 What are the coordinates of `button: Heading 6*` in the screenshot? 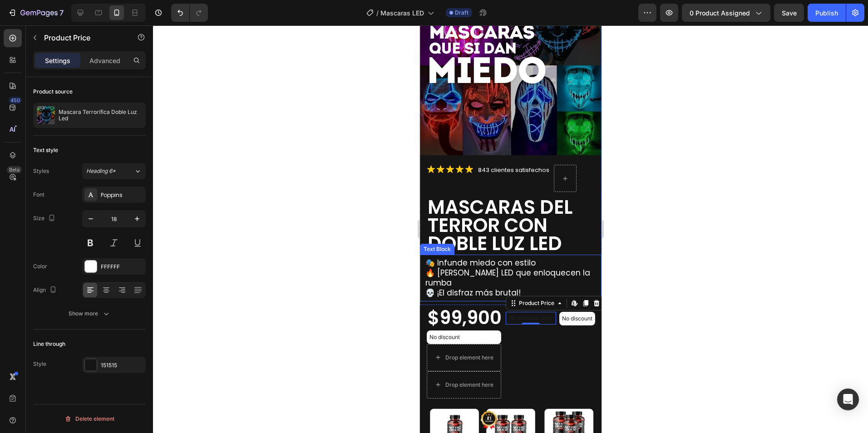 It's located at (114, 171).